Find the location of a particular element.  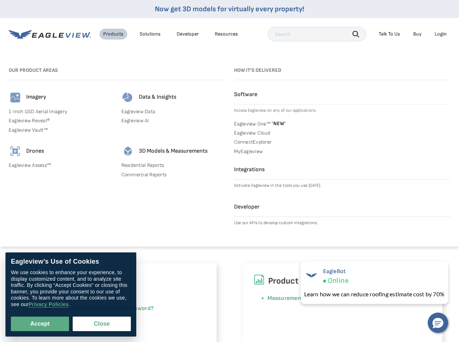

p: Access Eagleview on any of our applications. is located at coordinates (342, 111).